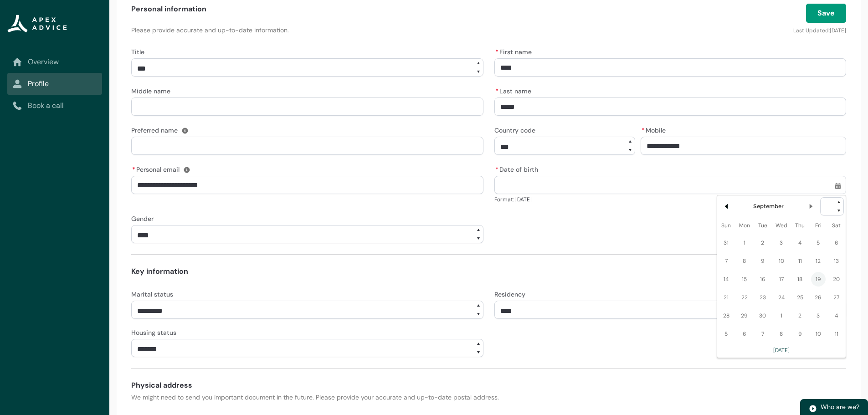  I want to click on span: 28, so click(727, 316).